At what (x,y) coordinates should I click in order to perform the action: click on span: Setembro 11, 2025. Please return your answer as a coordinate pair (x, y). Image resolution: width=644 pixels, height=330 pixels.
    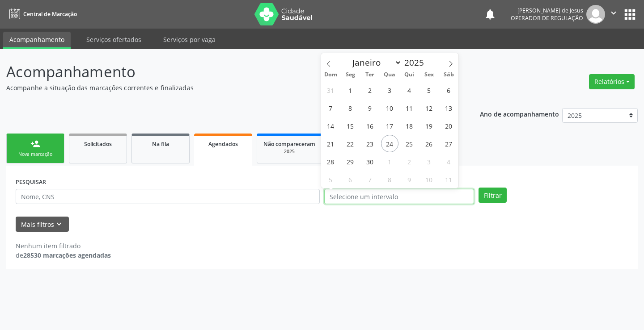
    Looking at the image, I should click on (409, 108).